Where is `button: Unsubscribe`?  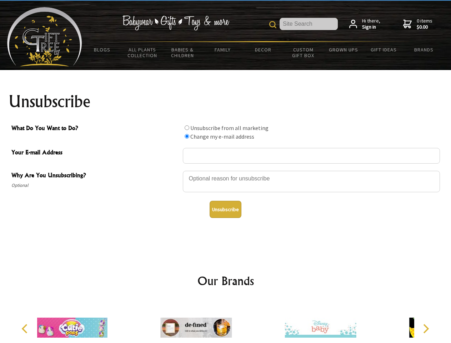
button: Unsubscribe is located at coordinates (225, 209).